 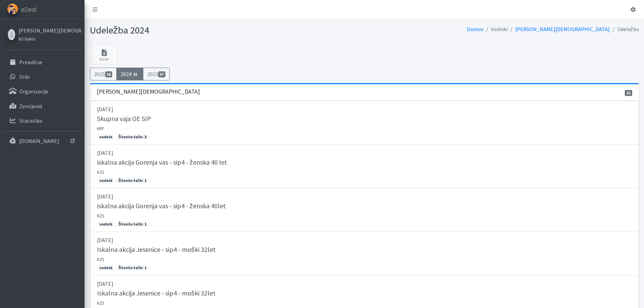 What do you see at coordinates (108, 74) in the screenshot?
I see `span: 18` at bounding box center [108, 74].